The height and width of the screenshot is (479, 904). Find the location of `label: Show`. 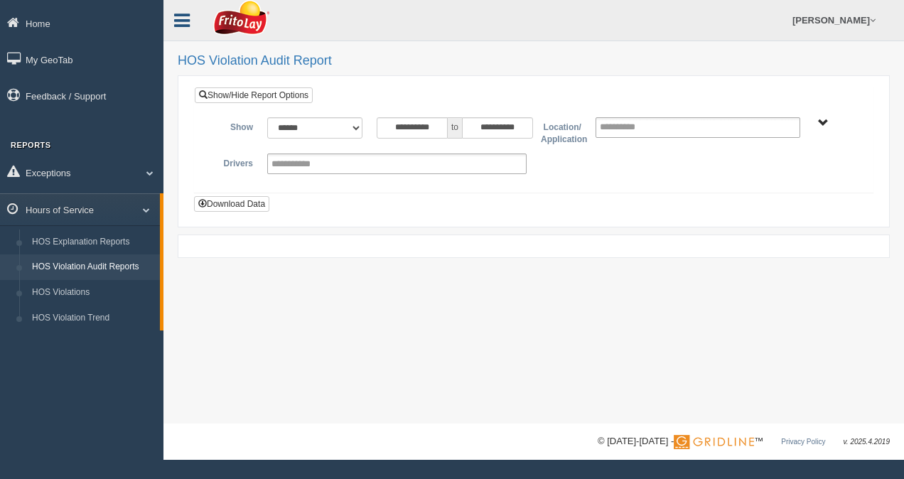

label: Show is located at coordinates (232, 126).